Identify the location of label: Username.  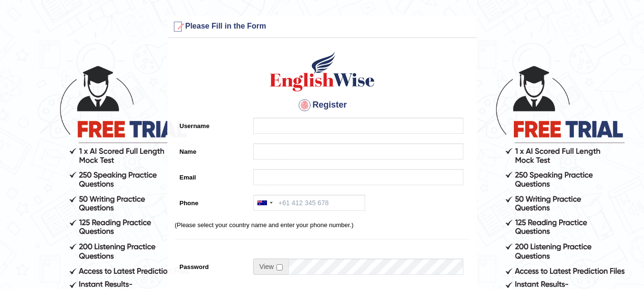
(212, 124).